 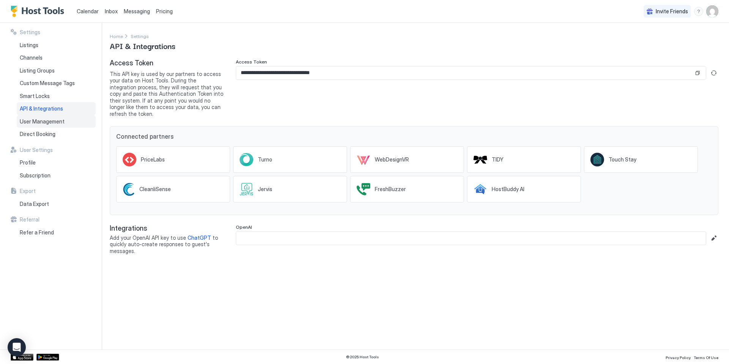 I want to click on span: Integrations, so click(x=167, y=228).